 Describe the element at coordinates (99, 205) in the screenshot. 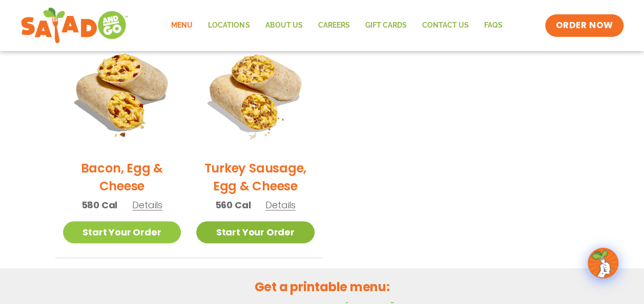

I see `span: 580 Cal` at that location.